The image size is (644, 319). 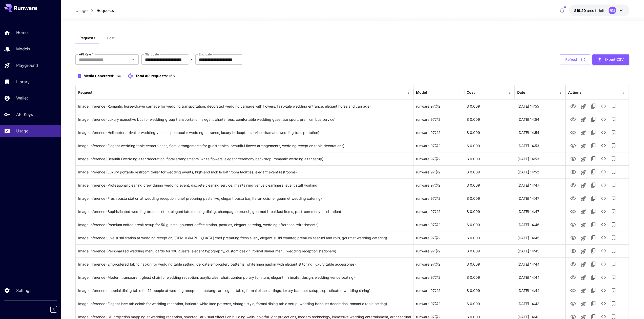 I want to click on span: Media Generated:, so click(x=99, y=76).